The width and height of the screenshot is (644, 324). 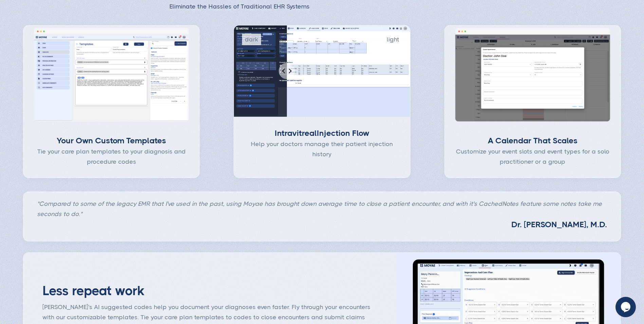 What do you see at coordinates (111, 75) in the screenshot?
I see `img: Screenshot of Moyae Templates` at bounding box center [111, 75].